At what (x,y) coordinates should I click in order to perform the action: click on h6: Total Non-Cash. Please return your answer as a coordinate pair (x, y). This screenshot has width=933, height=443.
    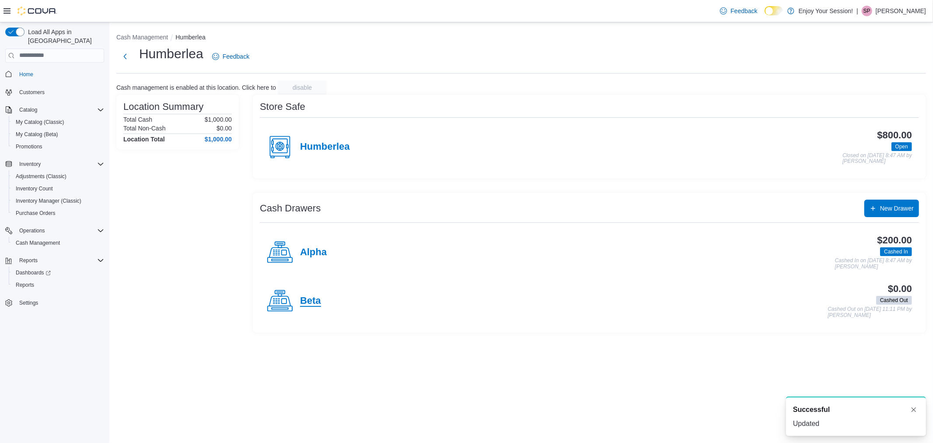
    Looking at the image, I should click on (144, 128).